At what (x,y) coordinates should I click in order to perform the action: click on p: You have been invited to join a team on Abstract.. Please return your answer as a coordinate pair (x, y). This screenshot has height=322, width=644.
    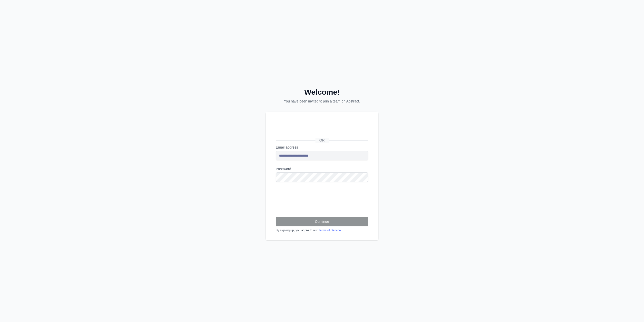
    Looking at the image, I should click on (322, 101).